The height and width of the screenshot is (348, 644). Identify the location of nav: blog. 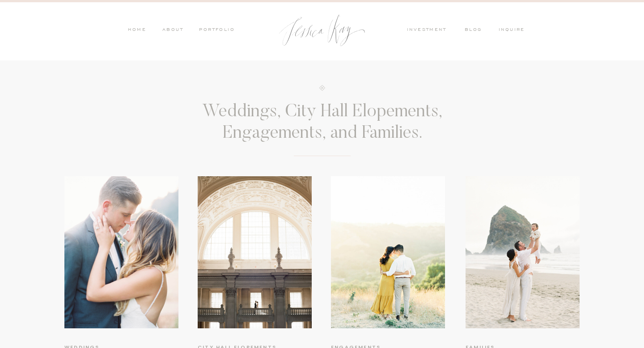
(476, 30).